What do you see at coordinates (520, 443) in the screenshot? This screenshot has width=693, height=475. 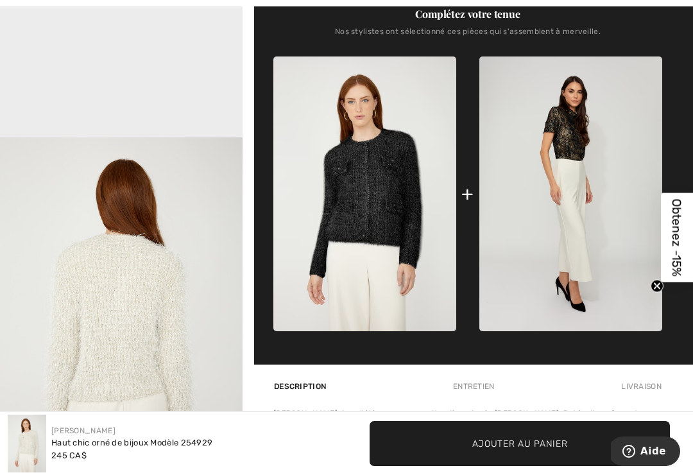 I see `span: Ajouter au panier` at bounding box center [520, 443].